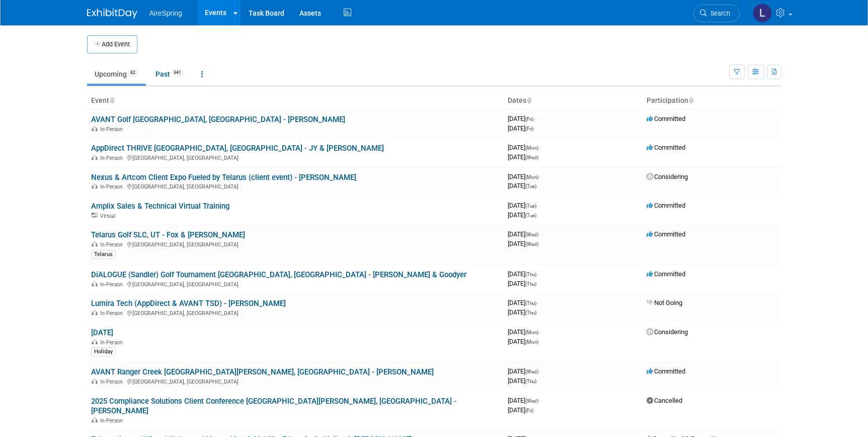 The image size is (868, 437). What do you see at coordinates (295, 101) in the screenshot?
I see `th: Event` at bounding box center [295, 101].